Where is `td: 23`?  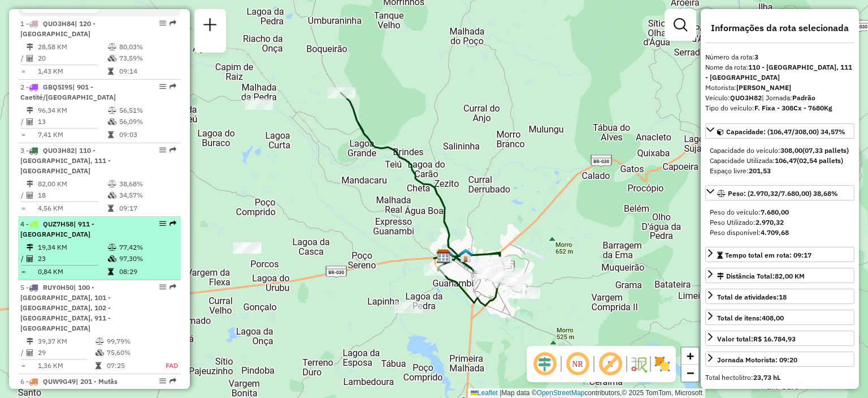 td: 23 is located at coordinates (73, 259).